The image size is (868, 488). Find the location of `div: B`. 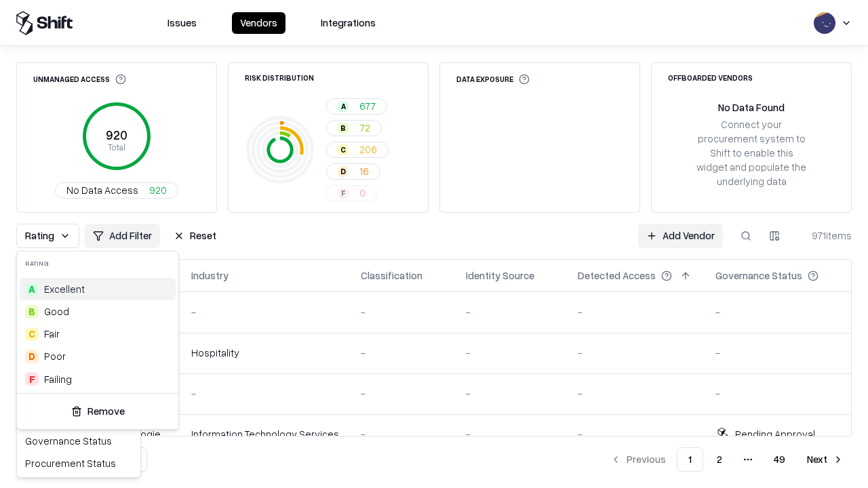

div: B is located at coordinates (32, 312).